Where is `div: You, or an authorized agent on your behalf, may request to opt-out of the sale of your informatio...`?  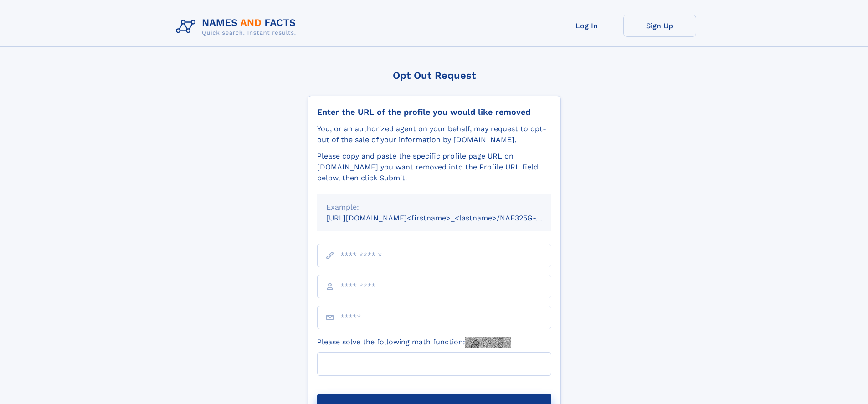 div: You, or an authorized agent on your behalf, may request to opt-out of the sale of your informatio... is located at coordinates (434, 134).